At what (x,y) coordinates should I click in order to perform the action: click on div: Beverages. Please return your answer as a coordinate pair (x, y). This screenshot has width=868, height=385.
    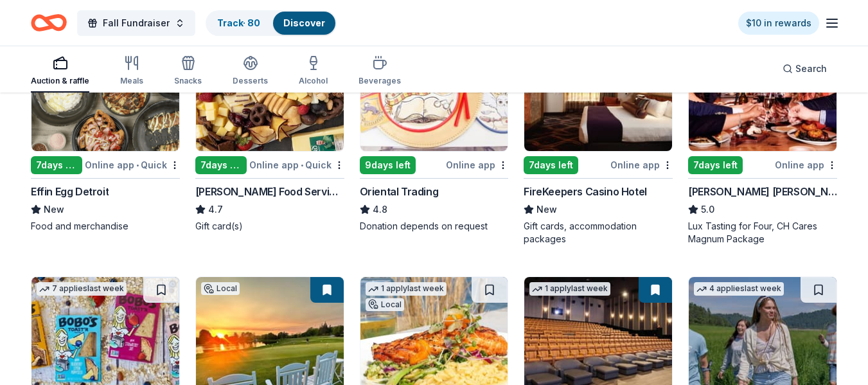
    Looking at the image, I should click on (380, 81).